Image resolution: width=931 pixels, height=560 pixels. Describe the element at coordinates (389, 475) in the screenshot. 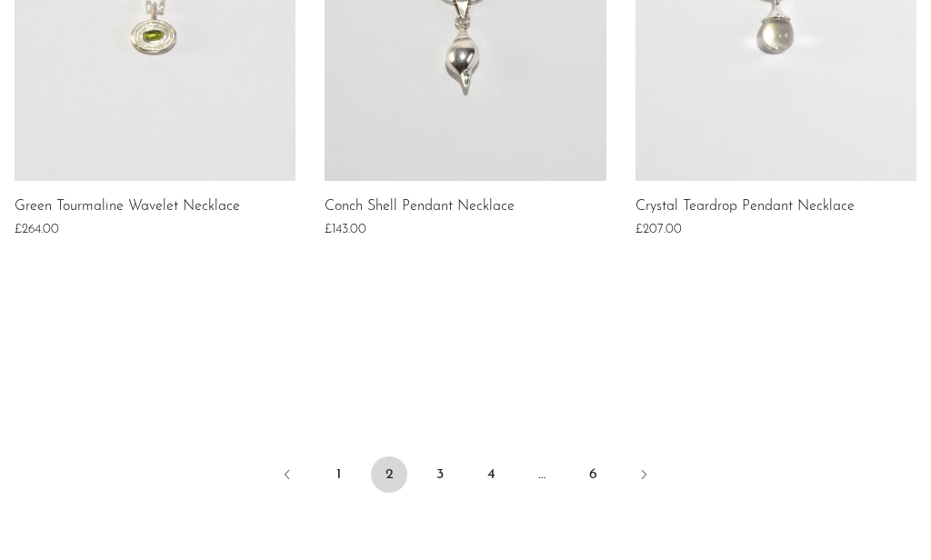

I see `span: 2` at that location.